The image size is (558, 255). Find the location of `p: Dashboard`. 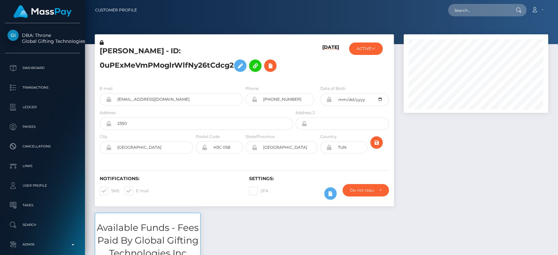

p: Dashboard is located at coordinates (43, 68).